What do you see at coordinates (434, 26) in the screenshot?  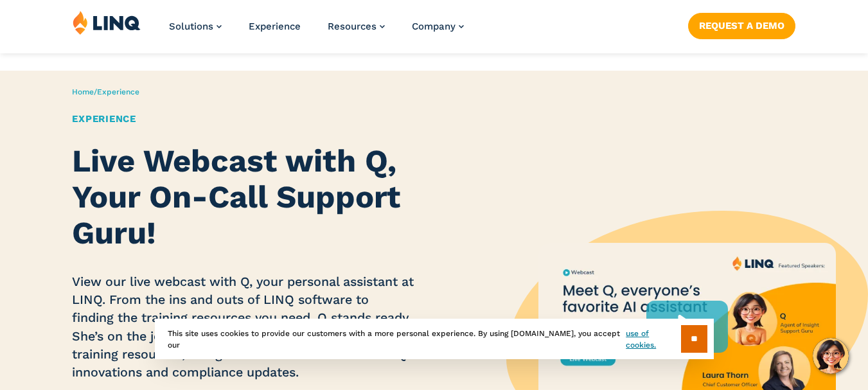 I see `span: Company` at bounding box center [434, 26].